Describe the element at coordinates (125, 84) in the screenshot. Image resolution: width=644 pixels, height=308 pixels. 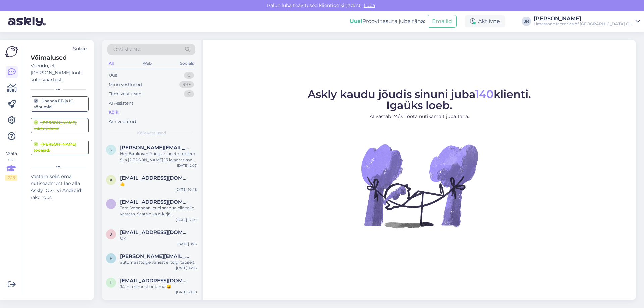
I see `div: Minu vestlused` at that location.